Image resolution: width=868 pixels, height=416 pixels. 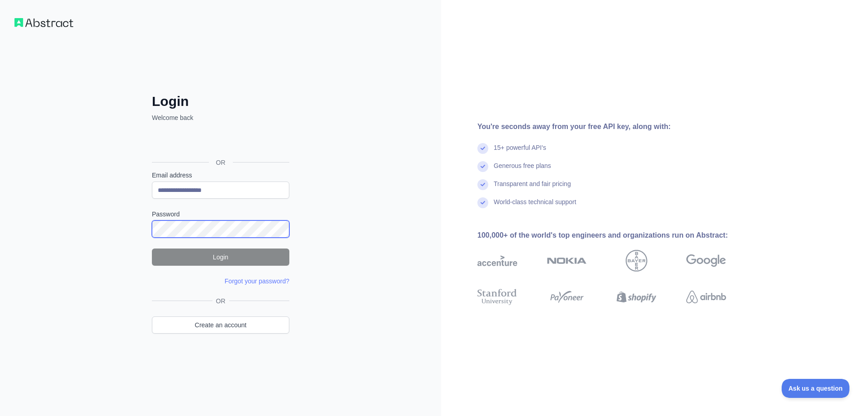 I want to click on img: Workflow, so click(x=44, y=22).